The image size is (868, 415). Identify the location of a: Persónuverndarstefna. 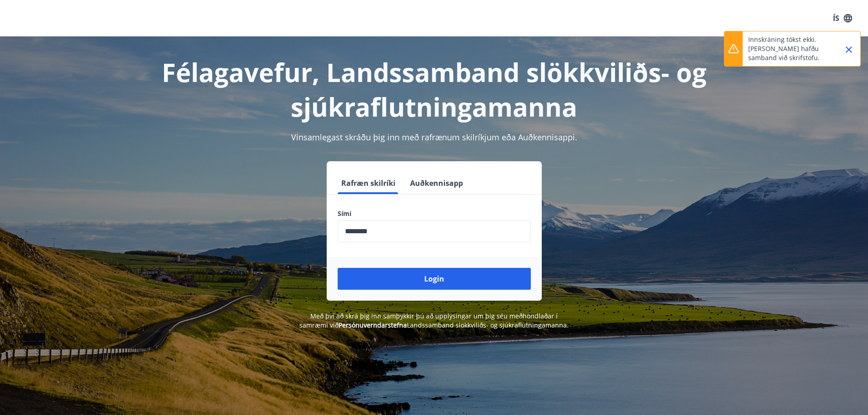
(373, 325).